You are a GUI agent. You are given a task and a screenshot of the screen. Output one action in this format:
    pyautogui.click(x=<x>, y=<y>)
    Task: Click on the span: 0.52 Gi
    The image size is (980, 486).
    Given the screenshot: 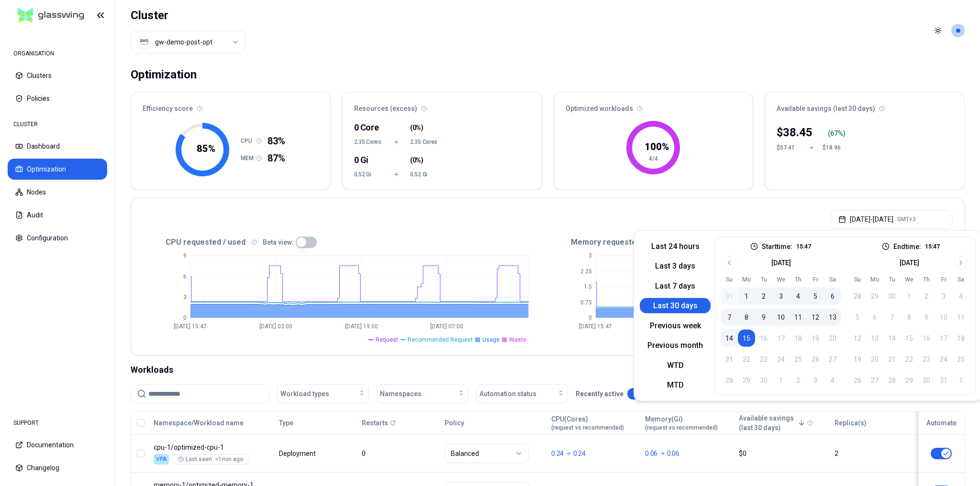 What is the action you would take?
    pyautogui.click(x=368, y=174)
    